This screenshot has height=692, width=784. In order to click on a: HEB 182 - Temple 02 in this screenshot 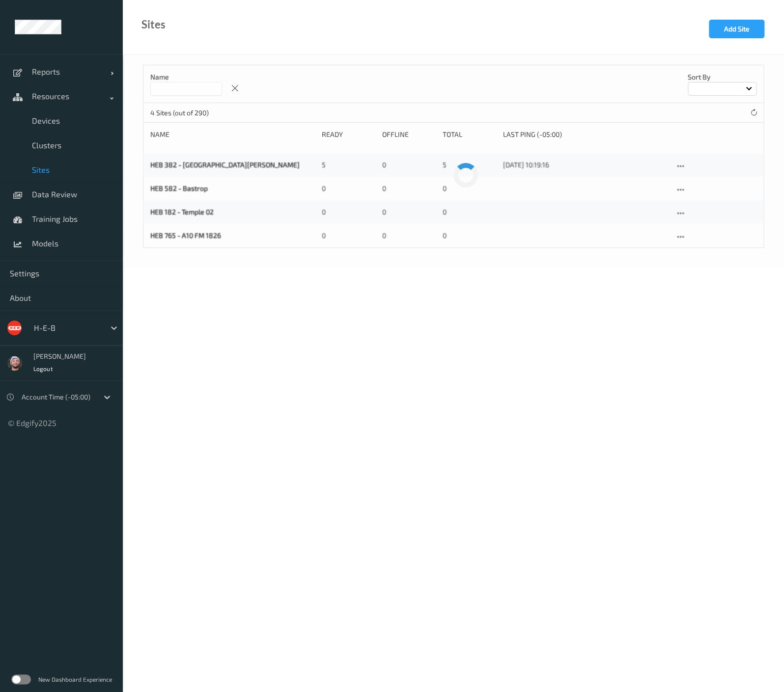, I will do `click(182, 212)`.